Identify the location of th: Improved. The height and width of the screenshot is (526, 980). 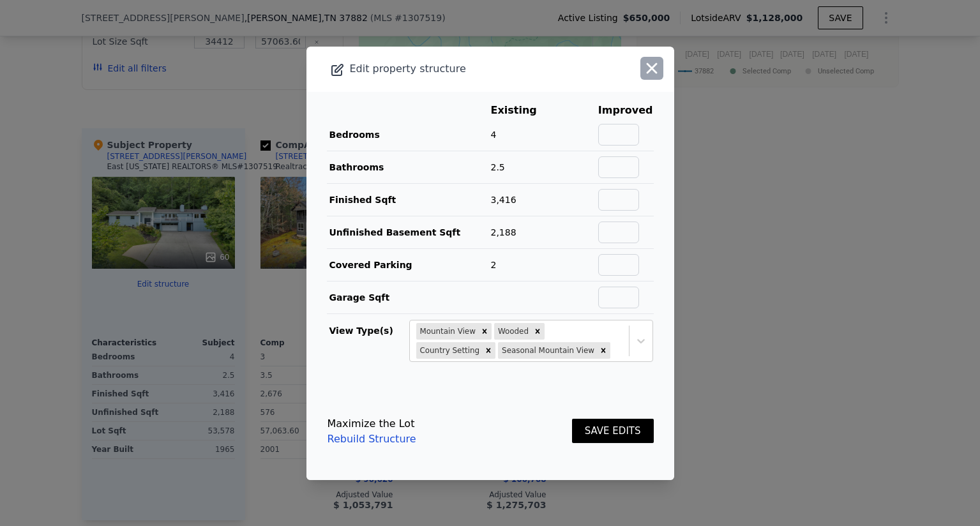
(626, 111).